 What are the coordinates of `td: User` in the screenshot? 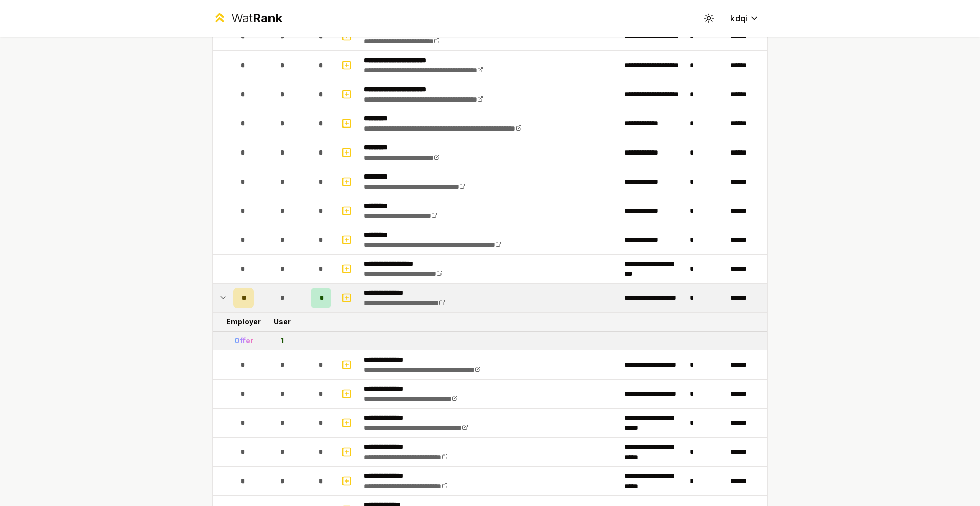 It's located at (282, 322).